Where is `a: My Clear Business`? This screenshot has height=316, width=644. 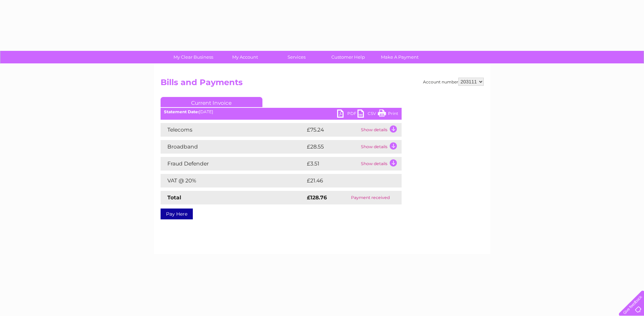 a: My Clear Business is located at coordinates (193, 57).